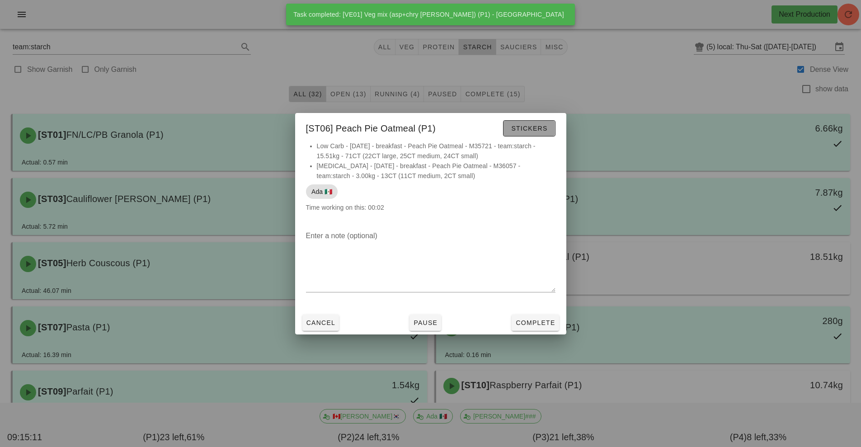 The image size is (861, 447). What do you see at coordinates (321, 323) in the screenshot?
I see `button: Cancel` at bounding box center [321, 323].